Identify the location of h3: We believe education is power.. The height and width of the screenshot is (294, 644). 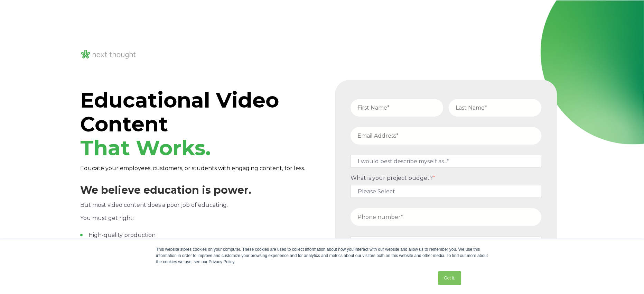
(198, 190).